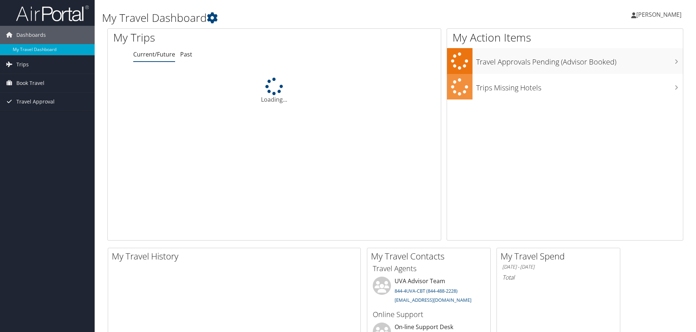  Describe the element at coordinates (31, 35) in the screenshot. I see `span: Dashboards` at that location.